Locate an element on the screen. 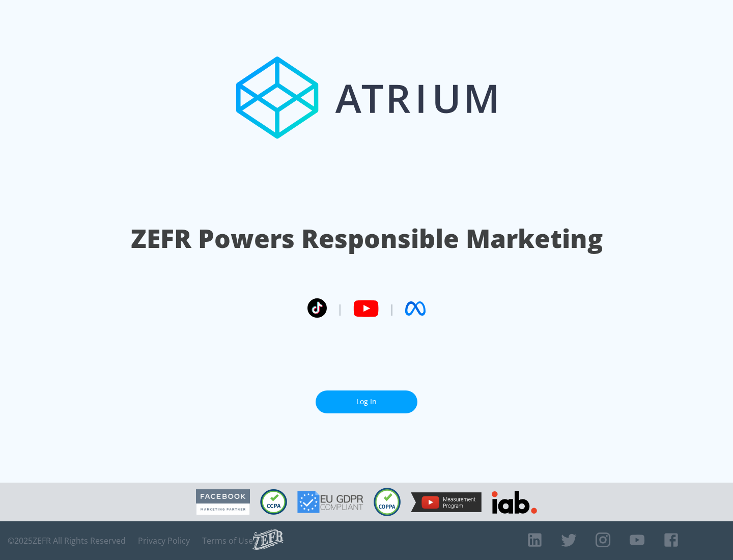  a: Terms of Use is located at coordinates (228, 541).